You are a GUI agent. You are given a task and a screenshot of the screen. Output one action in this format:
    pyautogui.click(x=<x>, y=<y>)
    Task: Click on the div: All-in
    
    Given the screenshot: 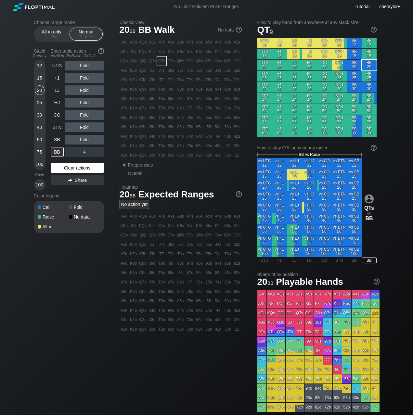 What is the action you would take?
    pyautogui.click(x=53, y=227)
    